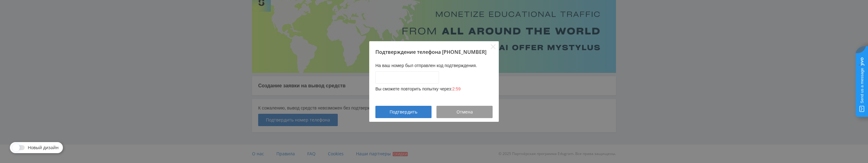 The width and height of the screenshot is (868, 163). I want to click on button: Отмена, so click(465, 112).